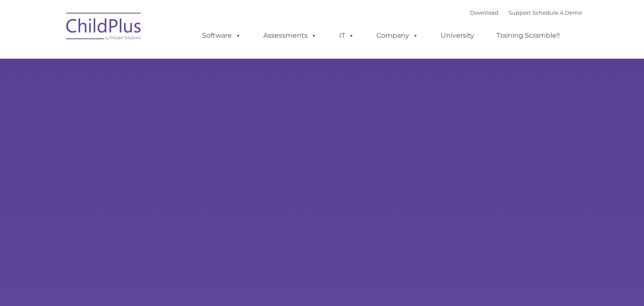 The height and width of the screenshot is (306, 644). Describe the element at coordinates (347, 36) in the screenshot. I see `a: IT` at that location.